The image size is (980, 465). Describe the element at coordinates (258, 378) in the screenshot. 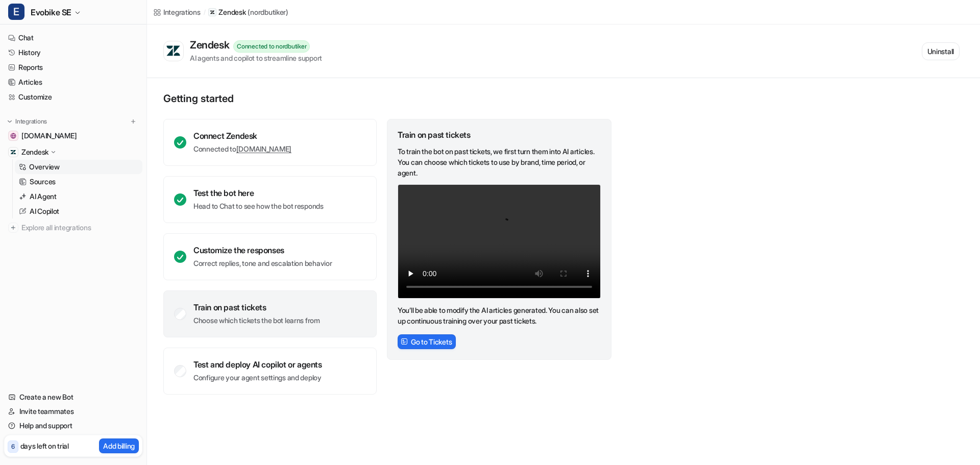

I see `p: Configure your agent settings and deploy` at that location.